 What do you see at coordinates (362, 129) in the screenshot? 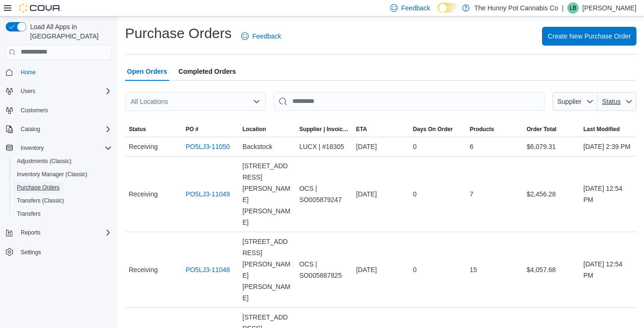
I see `span: ETA` at bounding box center [362, 129].